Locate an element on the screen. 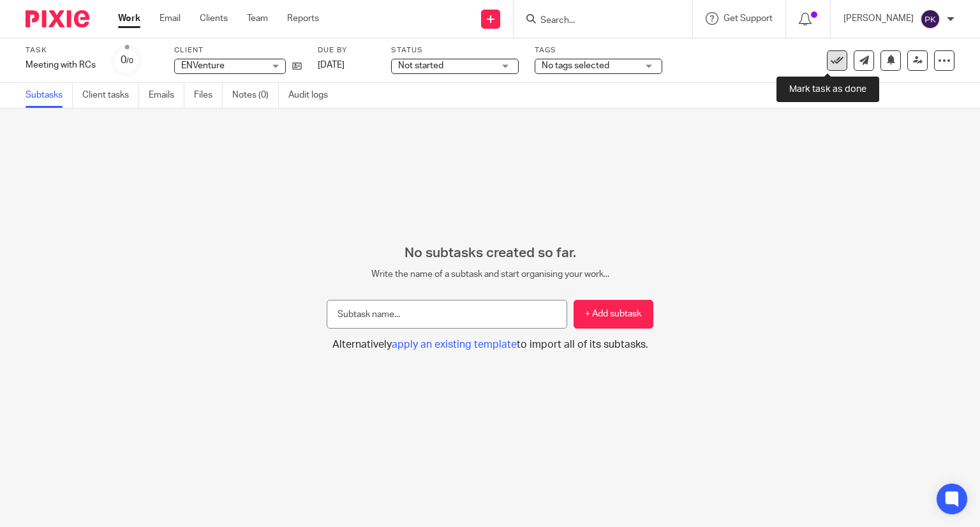 This screenshot has width=980, height=527. a: Clients is located at coordinates (214, 18).